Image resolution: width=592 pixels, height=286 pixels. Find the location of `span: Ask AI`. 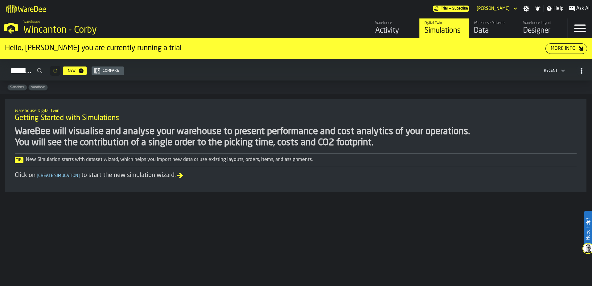

span: Ask AI is located at coordinates (583, 9).